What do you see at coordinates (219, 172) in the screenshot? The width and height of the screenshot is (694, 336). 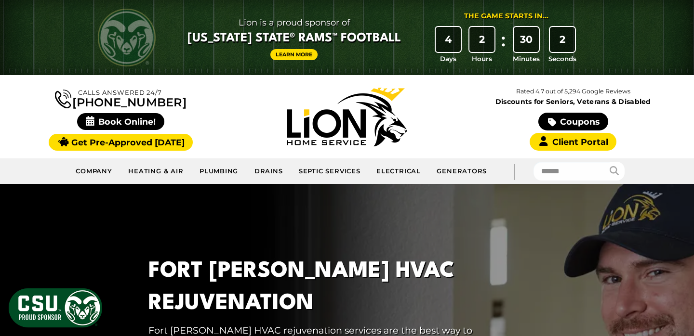 I see `a: Plumbing` at bounding box center [219, 172].